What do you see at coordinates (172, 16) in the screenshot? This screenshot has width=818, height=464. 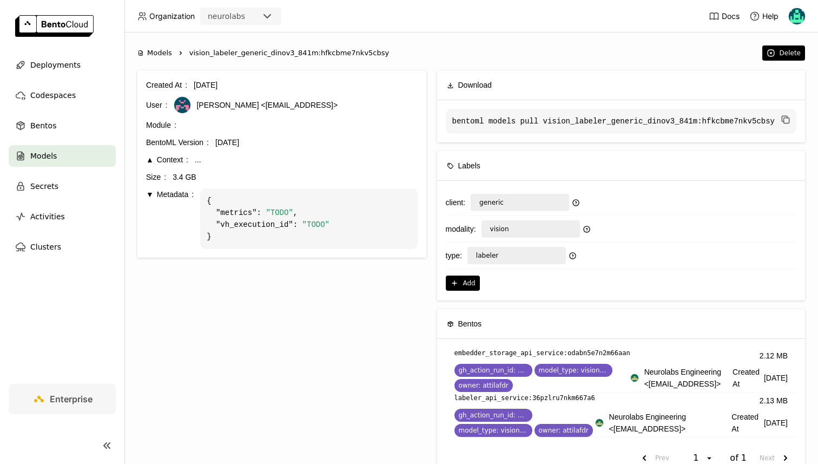 I see `span: Organization` at bounding box center [172, 16].